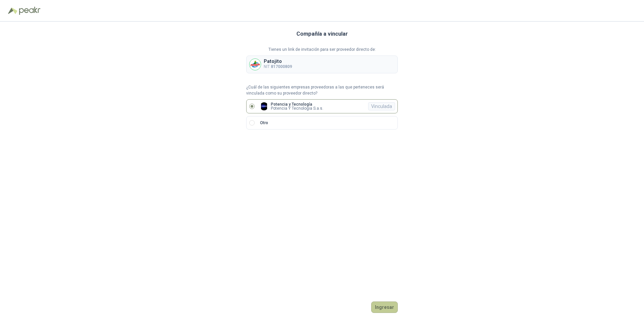 The height and width of the screenshot is (321, 644). I want to click on p: Otro, so click(264, 123).